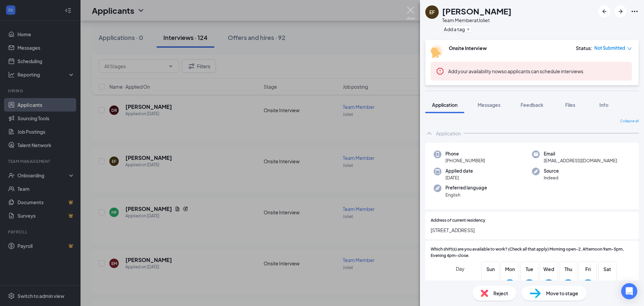 This screenshot has width=644, height=306. What do you see at coordinates (475, 71) in the screenshot?
I see `button: Add your availability now` at bounding box center [475, 71].